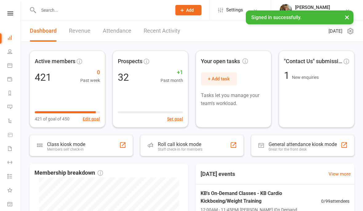  Describe the element at coordinates (55, 61) in the screenshot. I see `span: Active members` at that location.